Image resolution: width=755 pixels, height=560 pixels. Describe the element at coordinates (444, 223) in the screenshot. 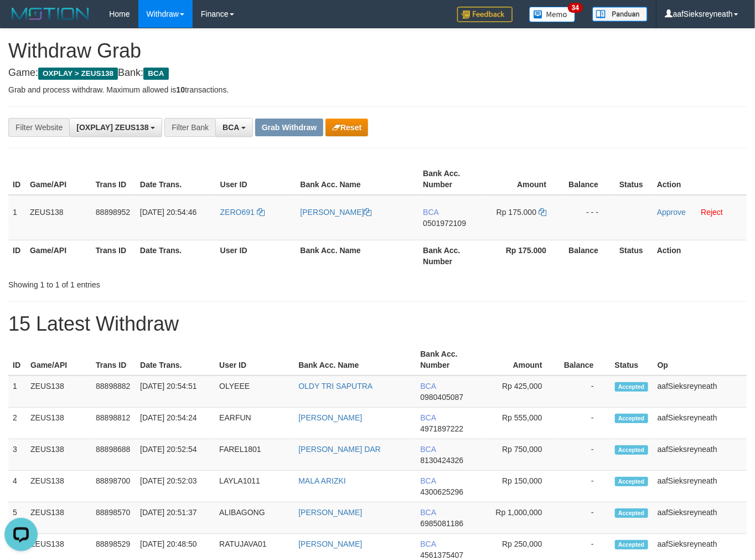

I see `span: Copy 0501972109 to clipboard` at that location.